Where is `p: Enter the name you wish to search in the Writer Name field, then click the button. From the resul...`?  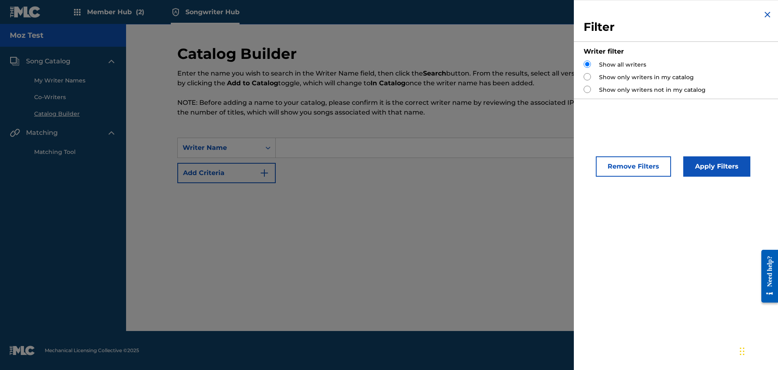 p: Enter the name you wish to search in the Writer Name field, then click the button. From the resul... is located at coordinates (452, 78).